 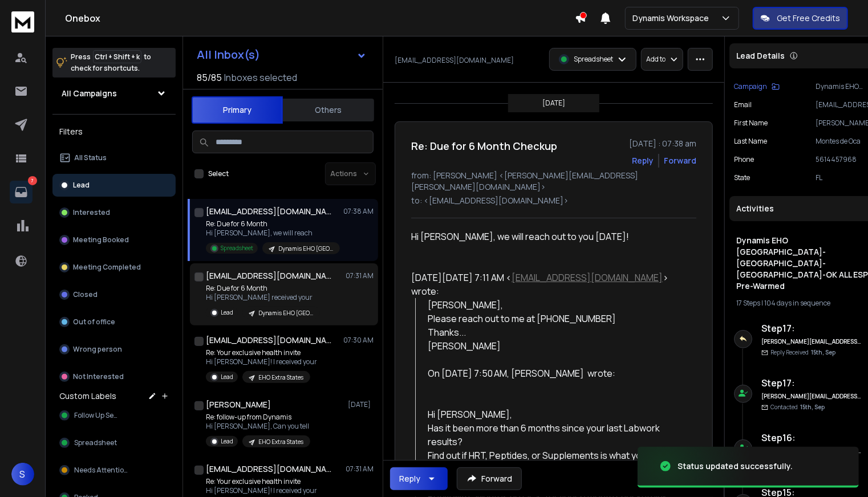 I want to click on h1: Onebox, so click(x=320, y=18).